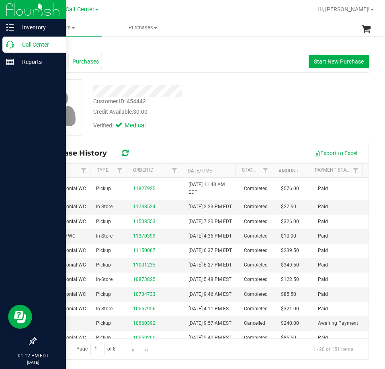 The width and height of the screenshot is (385, 369). I want to click on span: $326.00, so click(290, 221).